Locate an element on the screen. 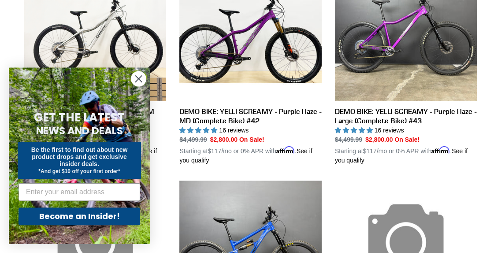 The height and width of the screenshot is (253, 501). button: Become an Insider! is located at coordinates (79, 216).